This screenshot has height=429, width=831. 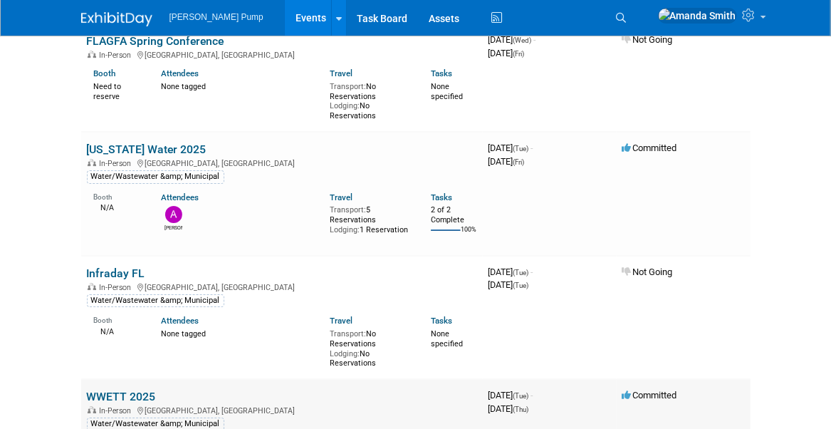 What do you see at coordinates (117, 90) in the screenshot?
I see `div: Need to reserve` at bounding box center [117, 90].